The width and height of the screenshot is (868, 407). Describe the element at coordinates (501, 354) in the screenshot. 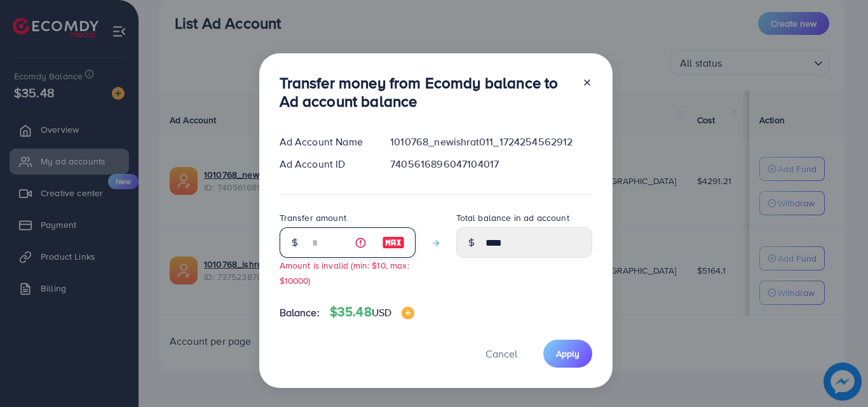

I see `span: Cancel` at that location.